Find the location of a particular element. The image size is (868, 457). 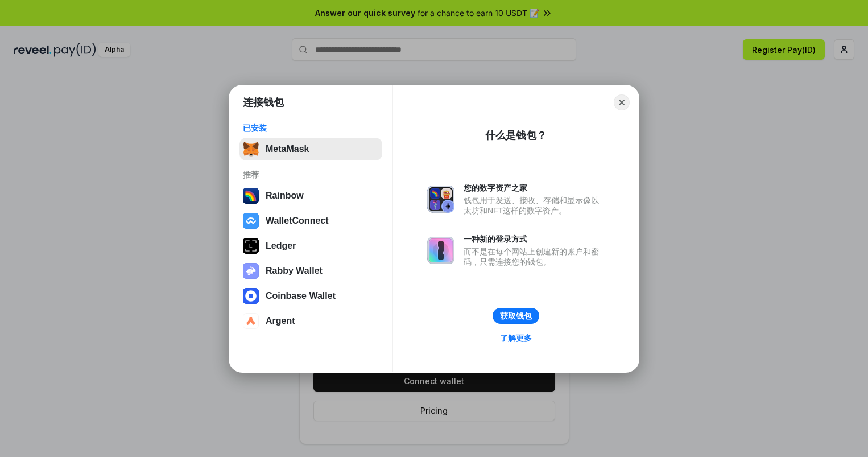

button: MetaMask is located at coordinates (311, 149).